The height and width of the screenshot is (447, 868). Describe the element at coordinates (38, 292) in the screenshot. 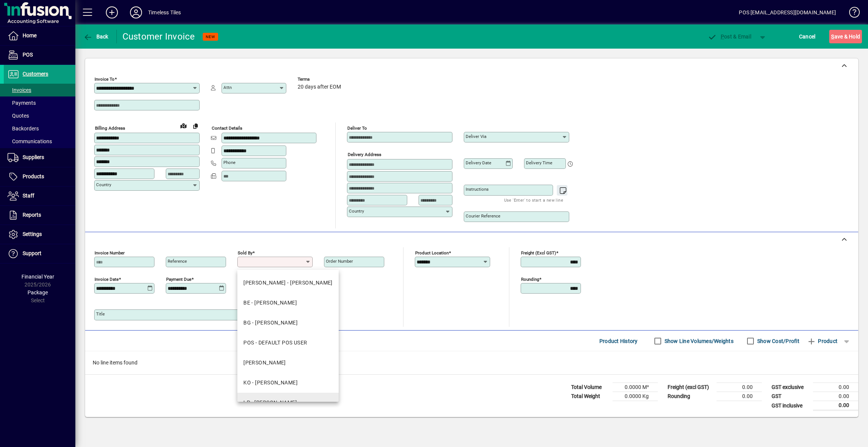

I see `span: Package` at that location.